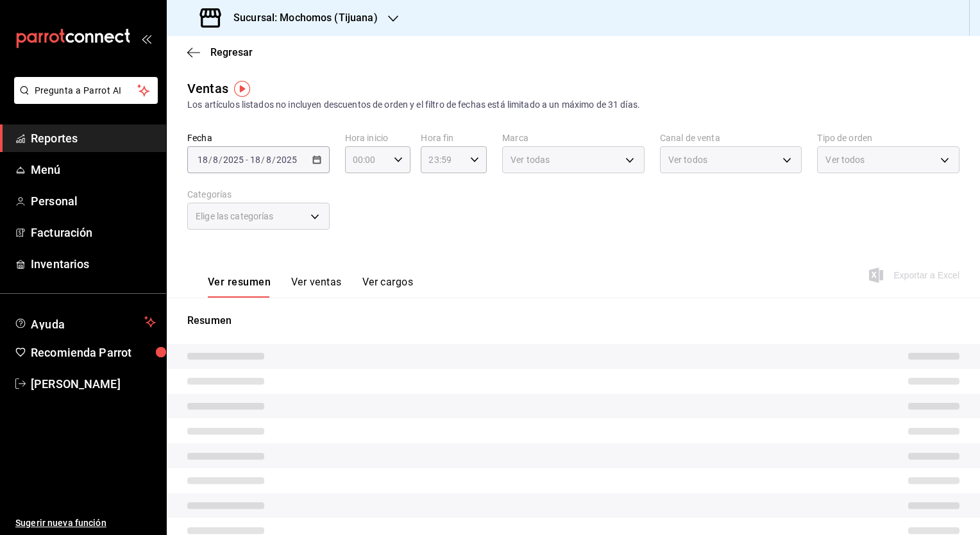 This screenshot has width=980, height=535. Describe the element at coordinates (259, 138) in the screenshot. I see `label: Fecha` at that location.